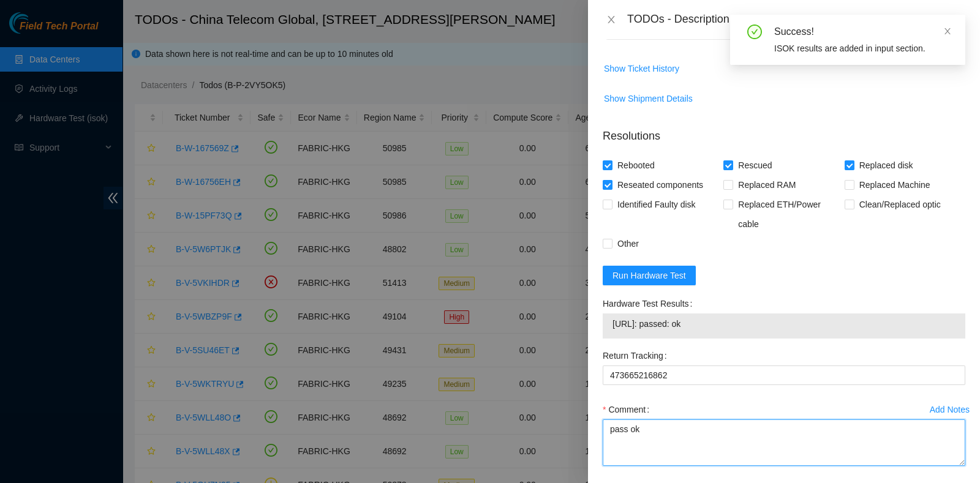  What do you see at coordinates (648, 99) in the screenshot?
I see `button: Show Shipment Details` at bounding box center [648, 99].